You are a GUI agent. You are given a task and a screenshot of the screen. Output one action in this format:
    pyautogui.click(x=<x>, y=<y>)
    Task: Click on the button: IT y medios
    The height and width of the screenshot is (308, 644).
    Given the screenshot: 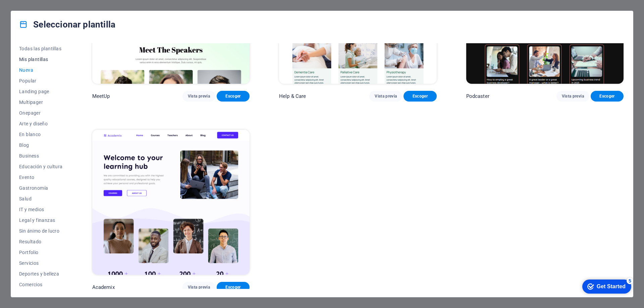 What is the action you would take?
    pyautogui.click(x=41, y=210)
    